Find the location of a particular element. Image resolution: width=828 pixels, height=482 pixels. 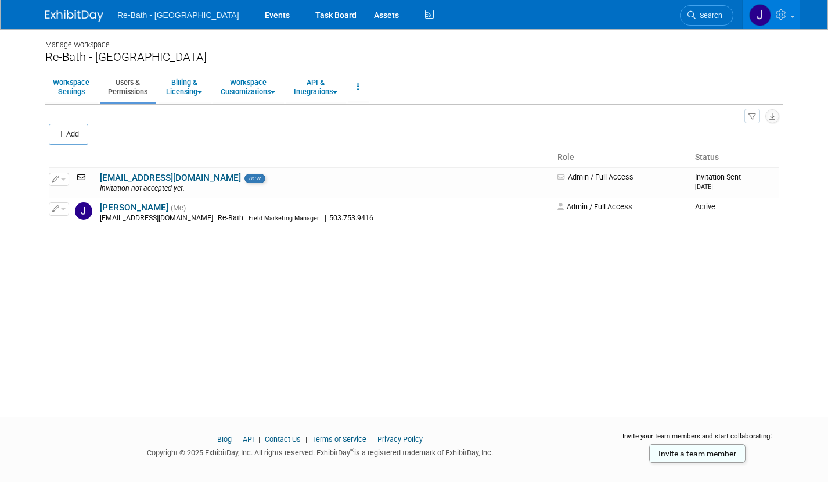

a: Contact Us is located at coordinates (283, 439).